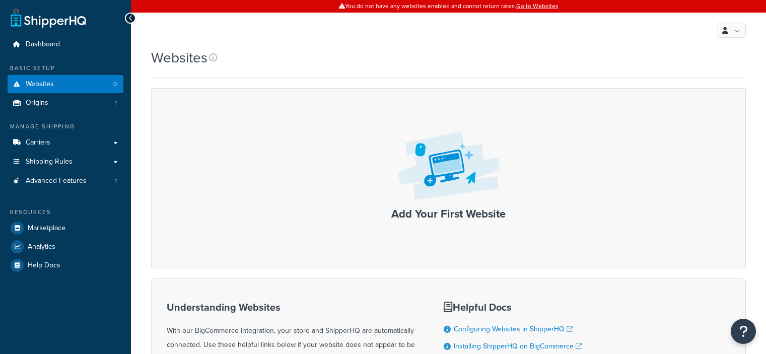  Describe the element at coordinates (65, 181) in the screenshot. I see `a: Advanced Features 1` at that location.